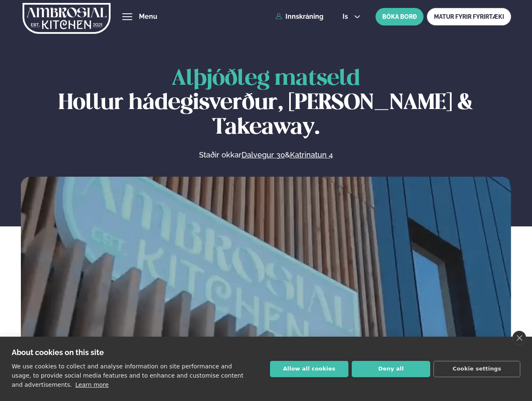 The image size is (532, 401). What do you see at coordinates (127, 17) in the screenshot?
I see `button: hamburger` at bounding box center [127, 17].